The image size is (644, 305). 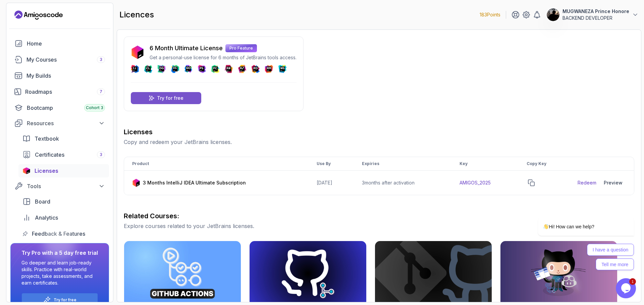 What do you see at coordinates (66, 44) in the screenshot?
I see `div: Home` at bounding box center [66, 44].